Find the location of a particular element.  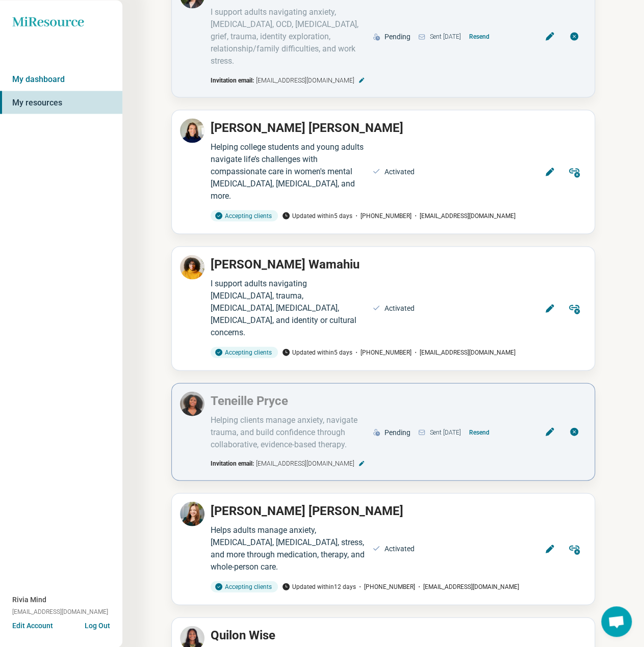

span: Rivia Mind is located at coordinates (29, 599).